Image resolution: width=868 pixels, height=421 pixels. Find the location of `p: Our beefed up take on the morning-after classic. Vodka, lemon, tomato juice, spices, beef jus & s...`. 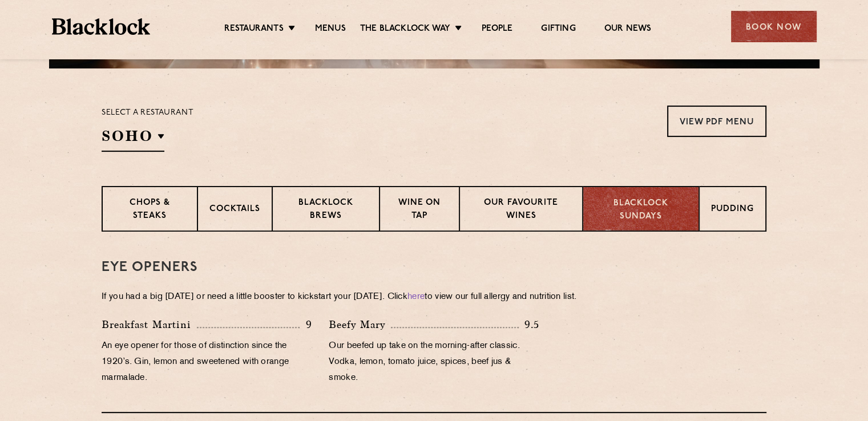

p: Our beefed up take on the morning-after classic. Vodka, lemon, tomato juice, spices, beef jus & s... is located at coordinates (434, 363).